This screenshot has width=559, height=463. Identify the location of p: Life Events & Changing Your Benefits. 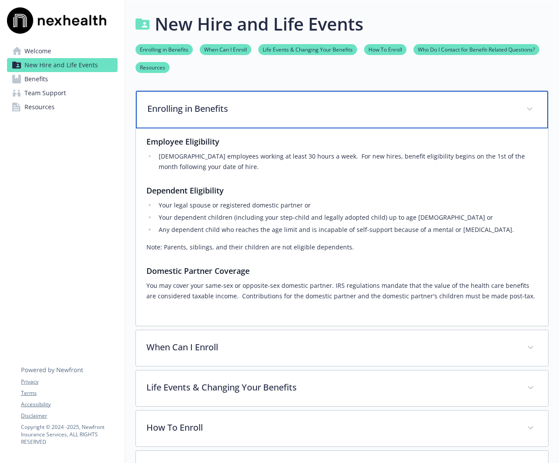
(331, 388).